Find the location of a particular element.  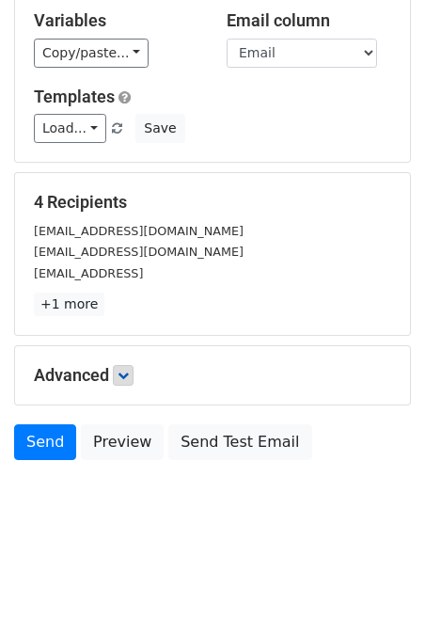

a: Preview is located at coordinates (122, 442).